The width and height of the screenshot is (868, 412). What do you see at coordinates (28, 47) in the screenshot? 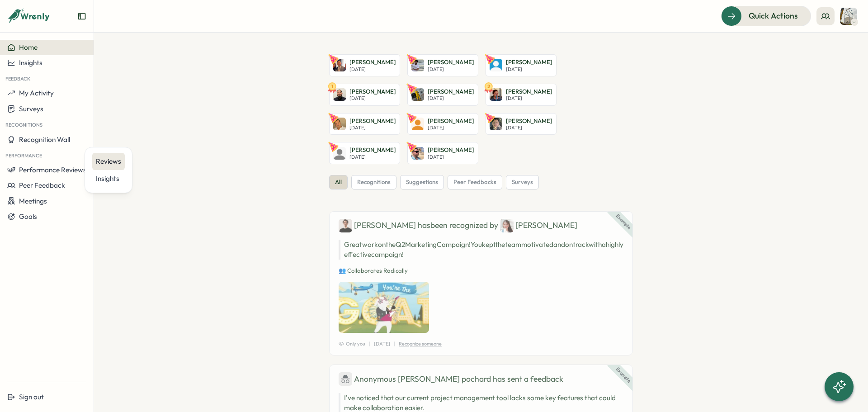
I see `span: Home` at bounding box center [28, 47].